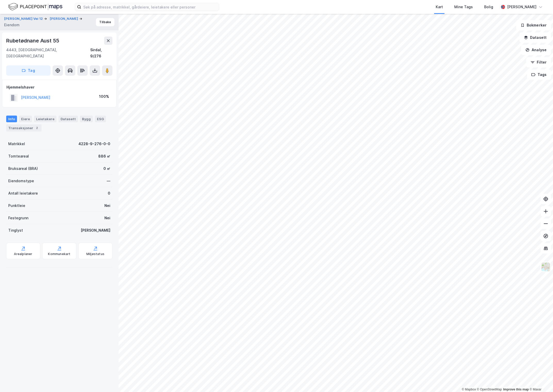 The image size is (553, 392). Describe the element at coordinates (29, 71) in the screenshot. I see `button: Tag` at that location.